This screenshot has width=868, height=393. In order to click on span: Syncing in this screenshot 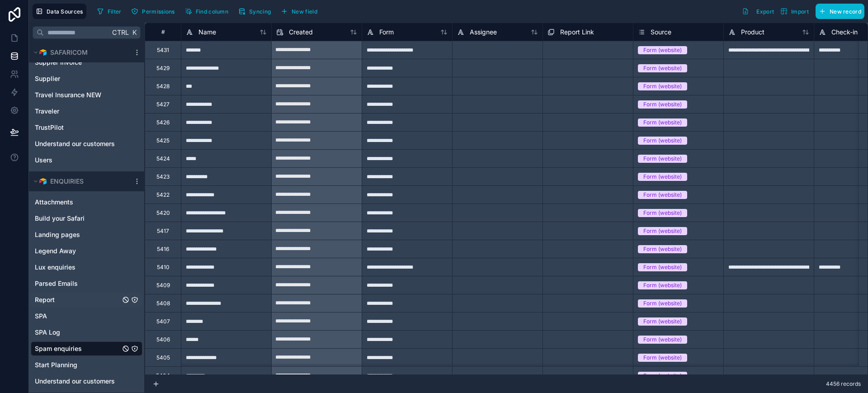, I will do `click(260, 11)`.